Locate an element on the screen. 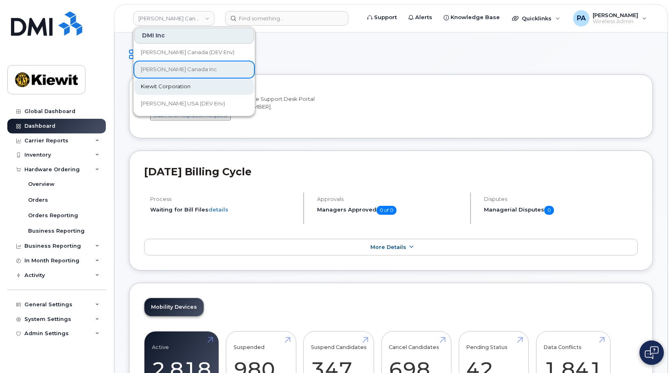 The width and height of the screenshot is (672, 373). h1: Dashboard is located at coordinates (391, 54).